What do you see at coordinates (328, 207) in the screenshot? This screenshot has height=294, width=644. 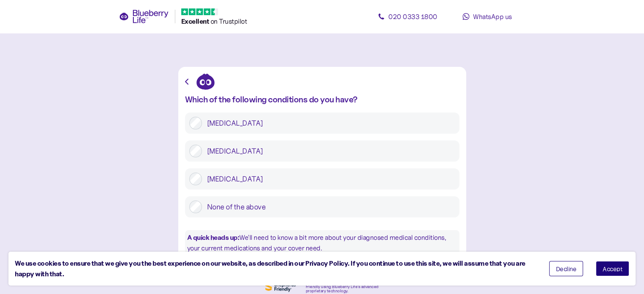 I see `label: None of the above` at bounding box center [328, 207].